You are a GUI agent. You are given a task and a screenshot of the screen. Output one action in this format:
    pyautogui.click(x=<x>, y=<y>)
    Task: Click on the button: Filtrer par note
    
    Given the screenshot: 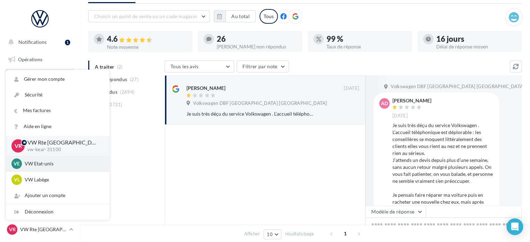 What is the action you would take?
    pyautogui.click(x=263, y=66)
    